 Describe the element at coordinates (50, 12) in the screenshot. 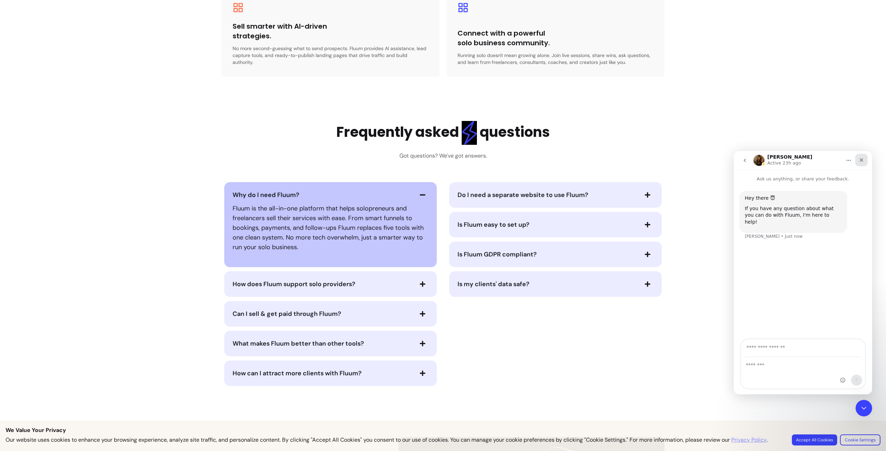

I see `p: Active 23h ago` at that location.